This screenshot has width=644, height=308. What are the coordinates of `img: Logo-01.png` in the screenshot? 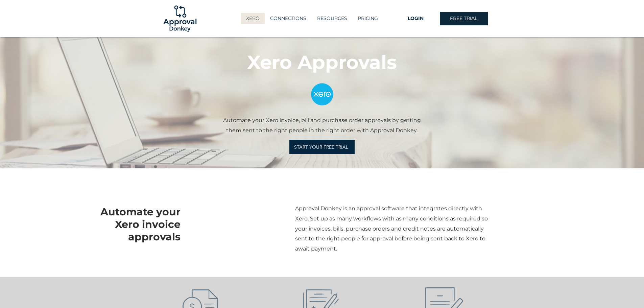 It's located at (179, 18).